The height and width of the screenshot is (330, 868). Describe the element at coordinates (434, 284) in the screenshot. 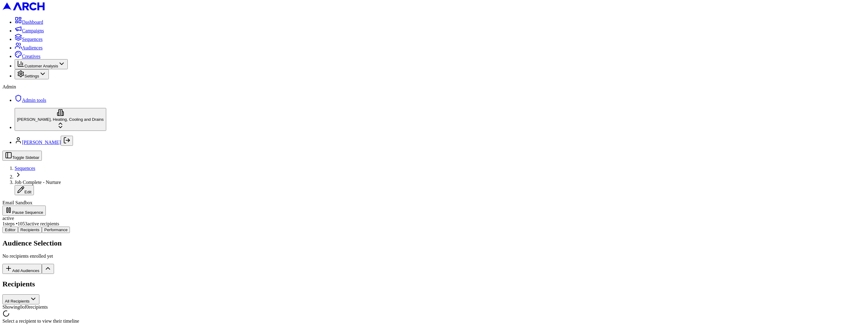

I see `h2: Recipients` at that location.